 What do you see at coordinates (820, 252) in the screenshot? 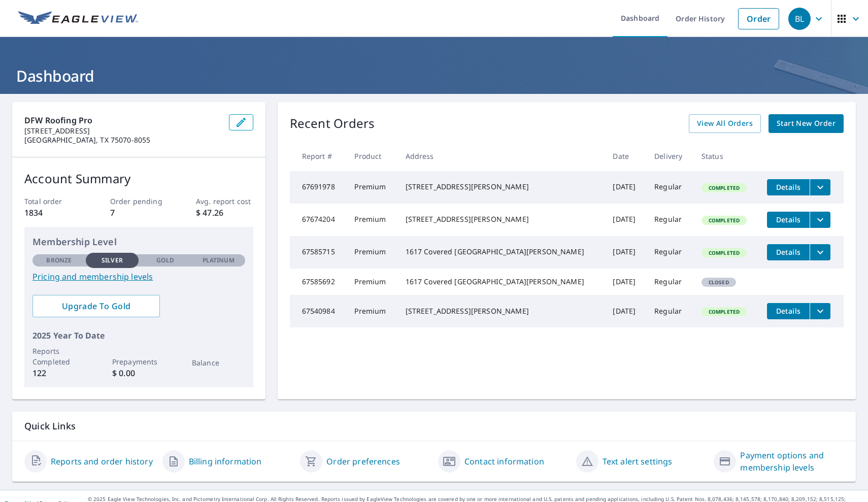
I see `button: filesDropdownBtn-67585715` at bounding box center [820, 252].